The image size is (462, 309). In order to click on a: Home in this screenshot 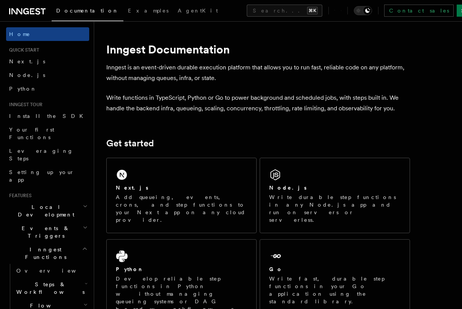, I will do `click(47, 34)`.